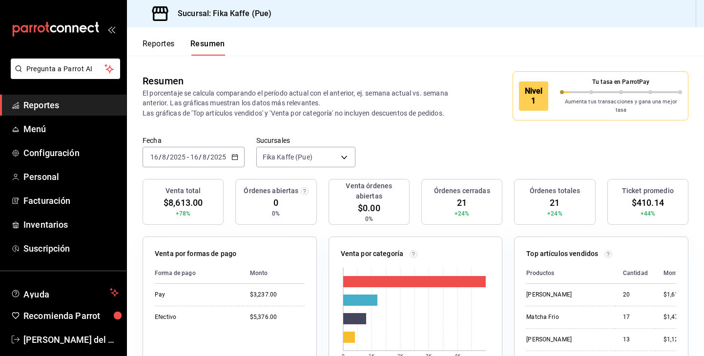 Image resolution: width=704 pixels, height=356 pixels. I want to click on span: Suscripción, so click(71, 248).